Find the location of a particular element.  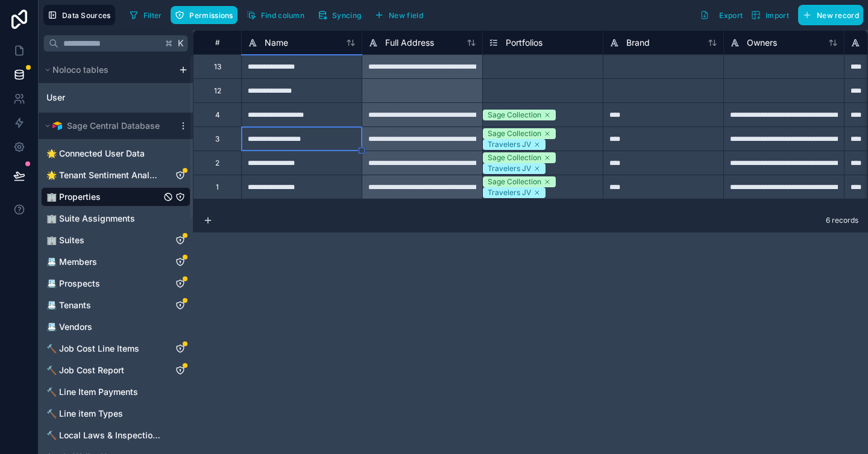

a: 📇 Tenants is located at coordinates (104, 306).